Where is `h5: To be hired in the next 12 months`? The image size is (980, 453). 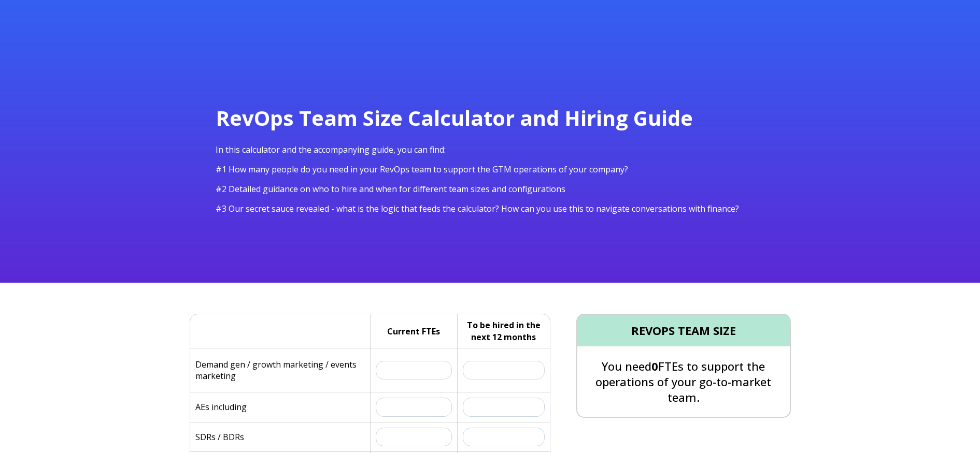 h5: To be hired in the next 12 months is located at coordinates (504, 331).